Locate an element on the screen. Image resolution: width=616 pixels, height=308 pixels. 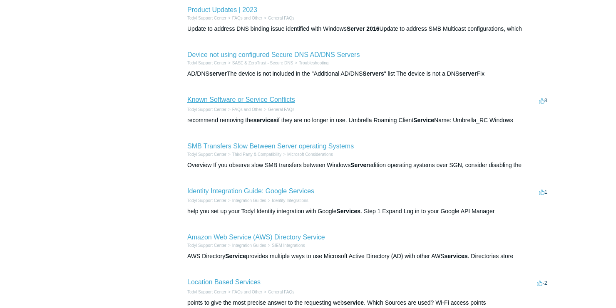
div: help you set up your Todyl Identity integration with Google . Step 1 Expand Log in to your Google... is located at coordinates (368, 211).